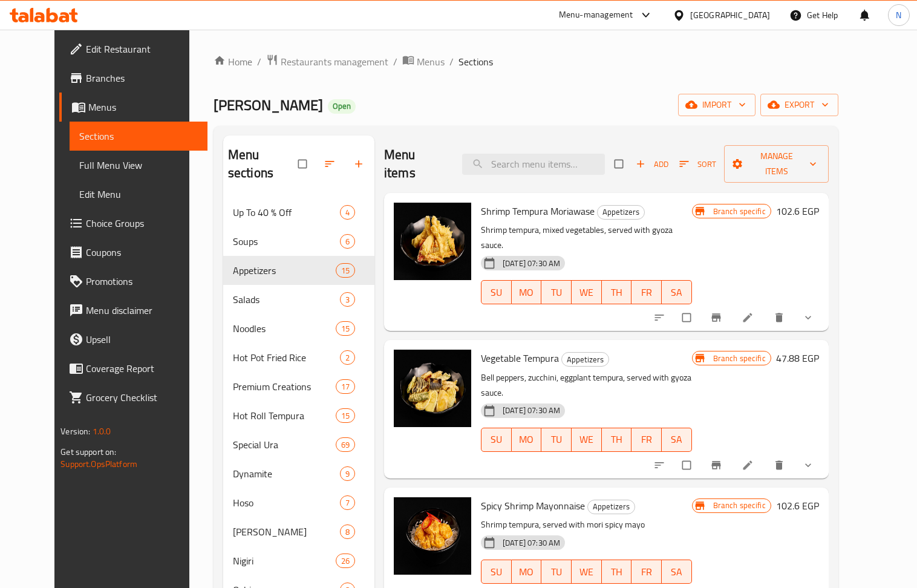 The height and width of the screenshot is (588, 917). What do you see at coordinates (284, 386) in the screenshot?
I see `span: Premium Creations` at bounding box center [284, 386].